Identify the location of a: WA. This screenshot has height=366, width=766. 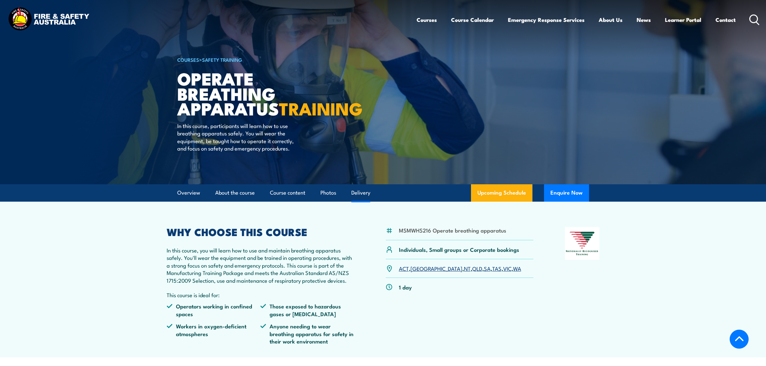
(517, 268).